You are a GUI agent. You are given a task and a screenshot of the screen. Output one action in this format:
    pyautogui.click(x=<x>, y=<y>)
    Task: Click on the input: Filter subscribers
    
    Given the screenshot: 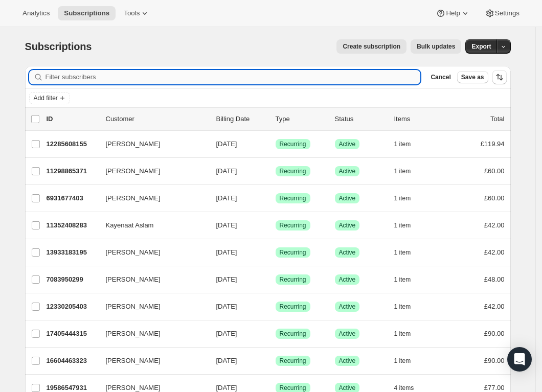 What is the action you would take?
    pyautogui.click(x=233, y=77)
    